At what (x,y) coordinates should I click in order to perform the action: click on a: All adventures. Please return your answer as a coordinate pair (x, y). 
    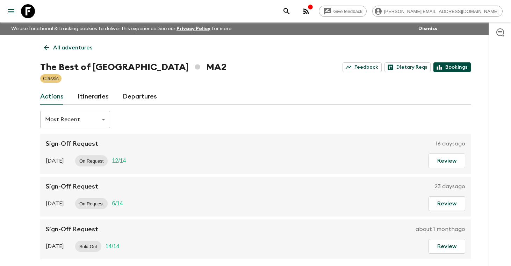
    Looking at the image, I should click on (68, 48).